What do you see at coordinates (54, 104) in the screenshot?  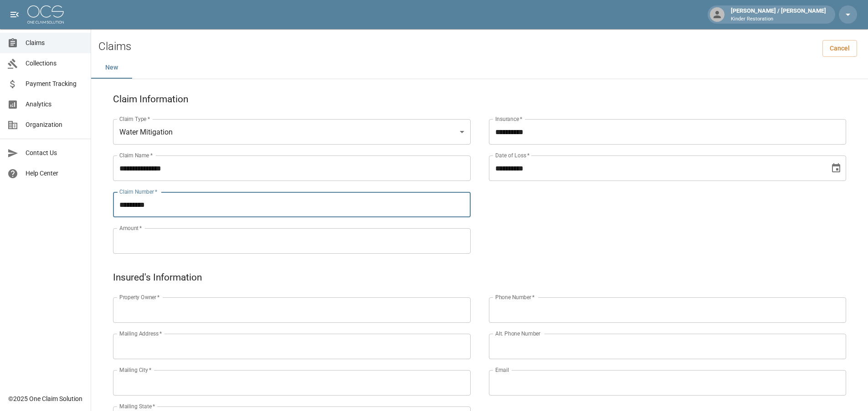 I see `span: Analytics` at bounding box center [54, 104].